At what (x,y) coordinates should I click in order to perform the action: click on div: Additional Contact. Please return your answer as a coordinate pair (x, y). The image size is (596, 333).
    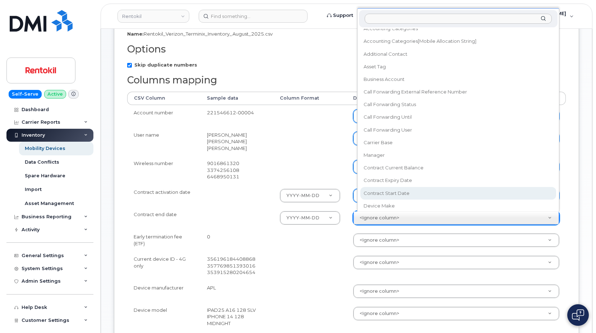
    Looking at the image, I should click on (458, 54).